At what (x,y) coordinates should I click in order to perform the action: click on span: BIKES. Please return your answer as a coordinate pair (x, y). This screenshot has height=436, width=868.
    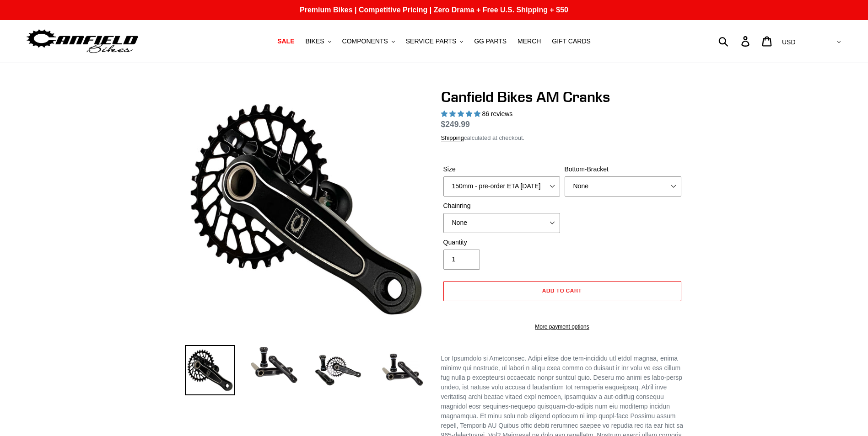
    Looking at the image, I should click on (315, 41).